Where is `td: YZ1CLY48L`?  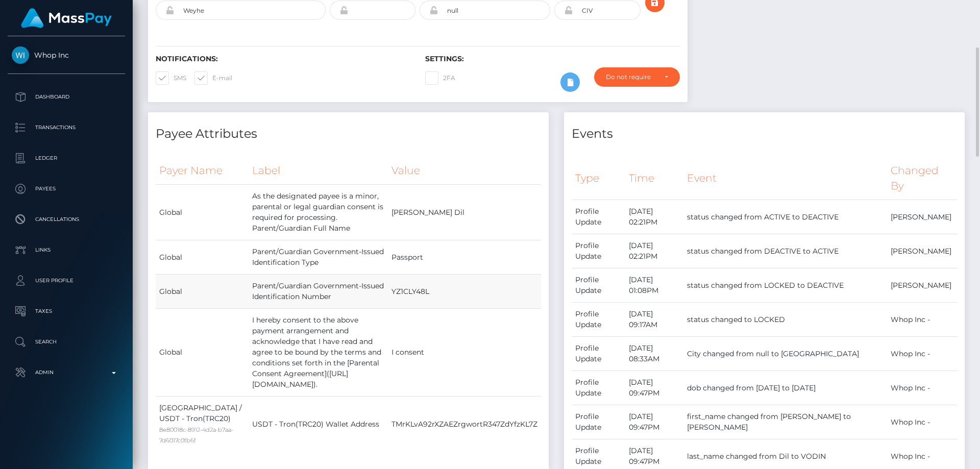 td: YZ1CLY48L is located at coordinates (465, 291).